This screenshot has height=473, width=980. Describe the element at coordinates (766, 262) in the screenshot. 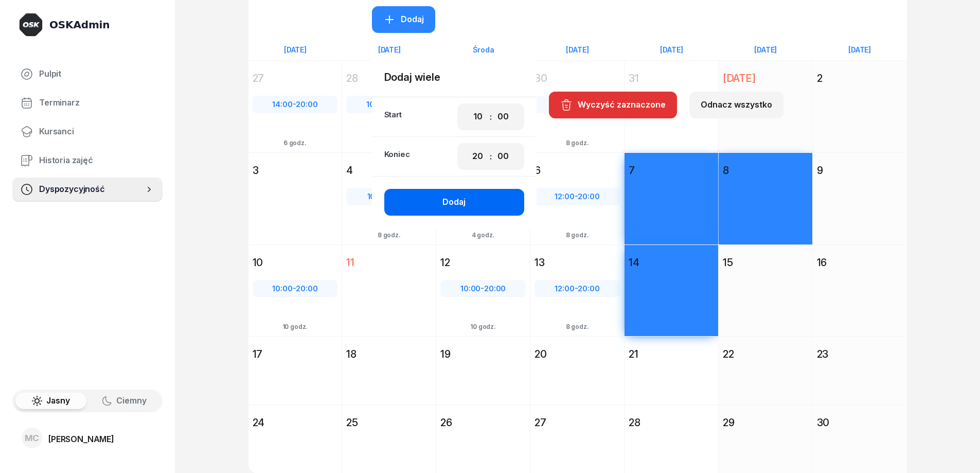

I see `div: 15` at that location.